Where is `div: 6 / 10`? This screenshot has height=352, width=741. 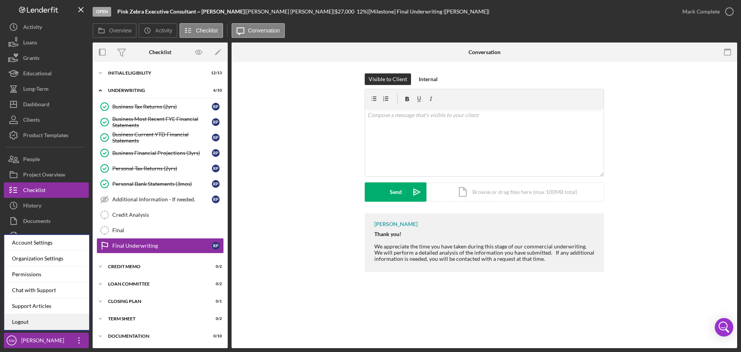
div: 6 / 10 is located at coordinates (215, 90).